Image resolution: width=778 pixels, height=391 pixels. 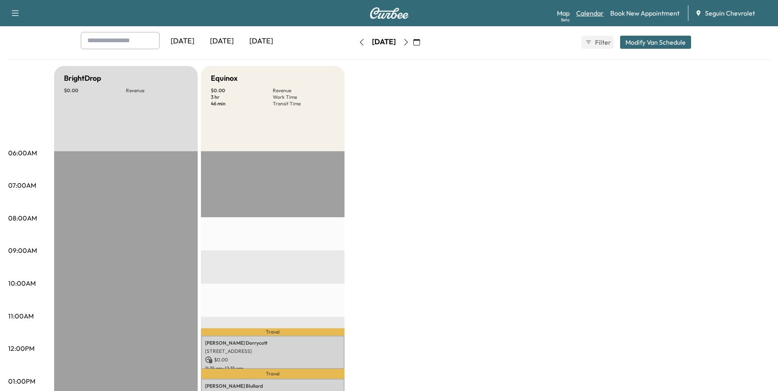 I want to click on a: Book New Appointment, so click(x=645, y=13).